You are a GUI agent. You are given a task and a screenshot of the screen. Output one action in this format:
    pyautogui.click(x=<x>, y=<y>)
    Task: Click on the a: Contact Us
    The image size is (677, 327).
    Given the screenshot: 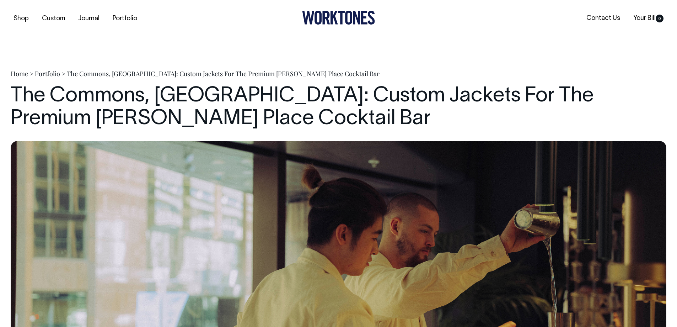 What is the action you would take?
    pyautogui.click(x=603, y=18)
    